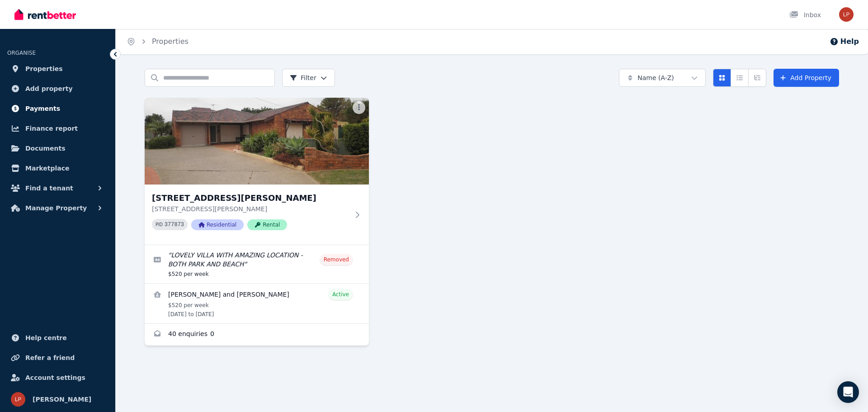  Describe the element at coordinates (662, 78) in the screenshot. I see `button: Name (A-Z)` at that location.